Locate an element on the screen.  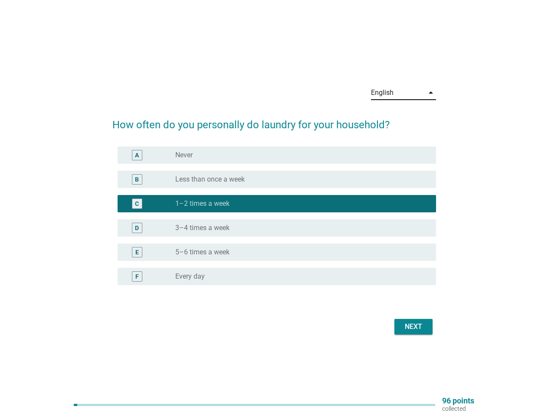
div: F is located at coordinates (137, 277).